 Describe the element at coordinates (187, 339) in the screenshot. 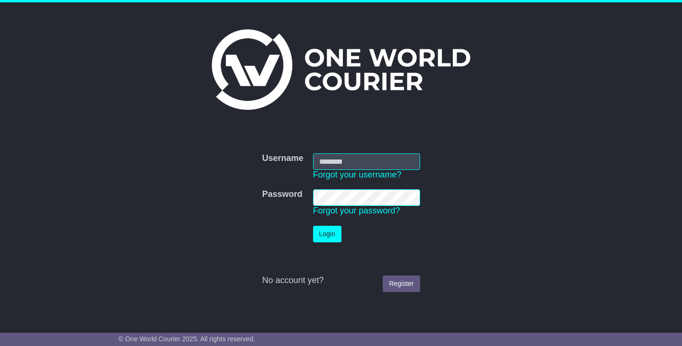

I see `span: © One World Courier 2025. All rights reserved.` at that location.